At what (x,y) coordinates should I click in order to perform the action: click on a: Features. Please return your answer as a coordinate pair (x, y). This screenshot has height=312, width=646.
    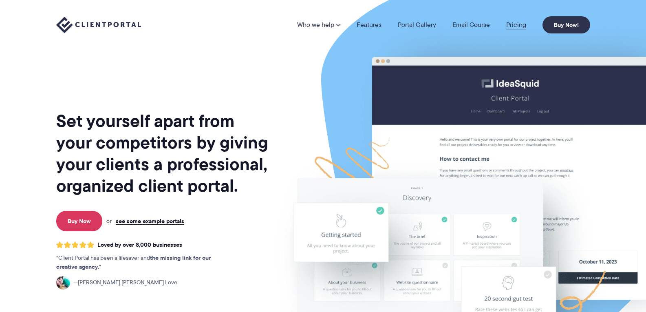
    Looking at the image, I should click on (369, 25).